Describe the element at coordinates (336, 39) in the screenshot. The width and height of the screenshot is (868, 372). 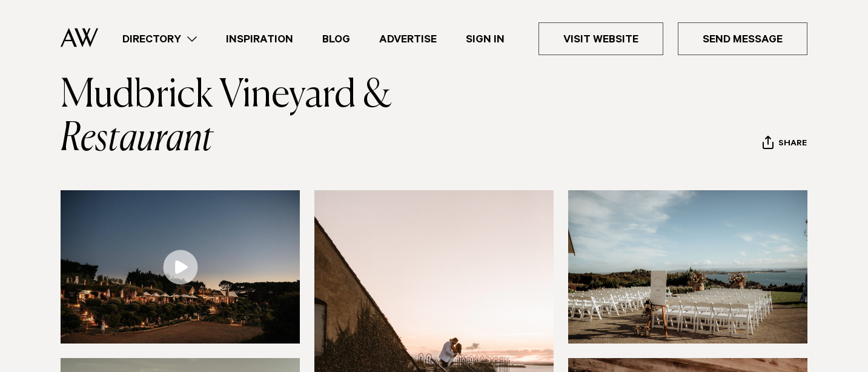
I see `a: Blog` at that location.